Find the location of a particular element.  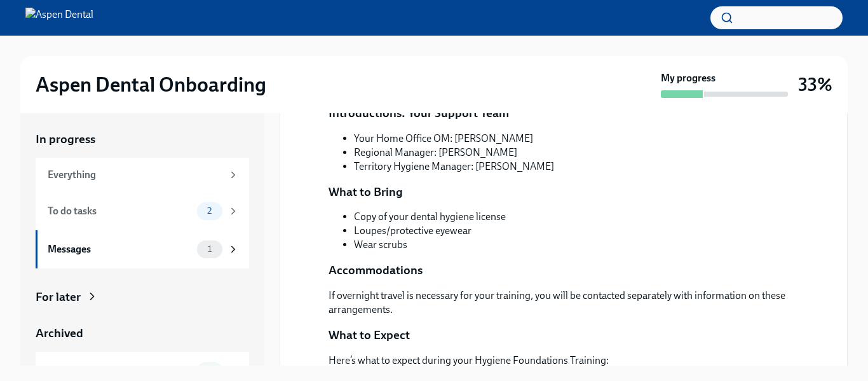

div: Completed tasks is located at coordinates (119, 371).